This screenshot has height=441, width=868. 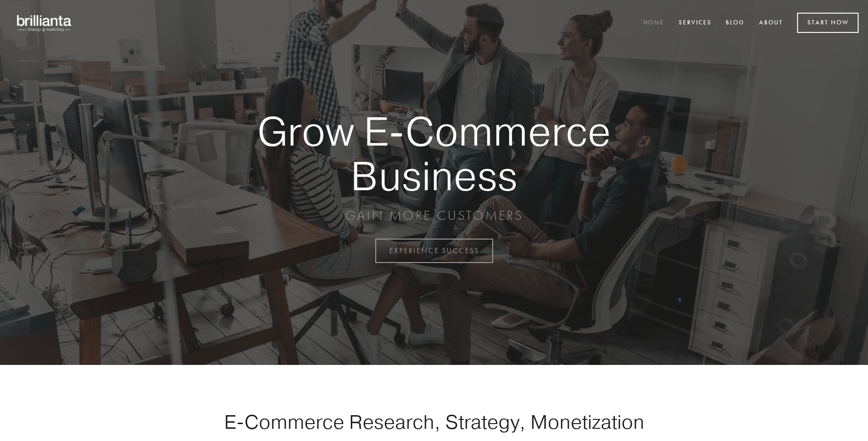 What do you see at coordinates (771, 23) in the screenshot?
I see `a: About` at bounding box center [771, 23].